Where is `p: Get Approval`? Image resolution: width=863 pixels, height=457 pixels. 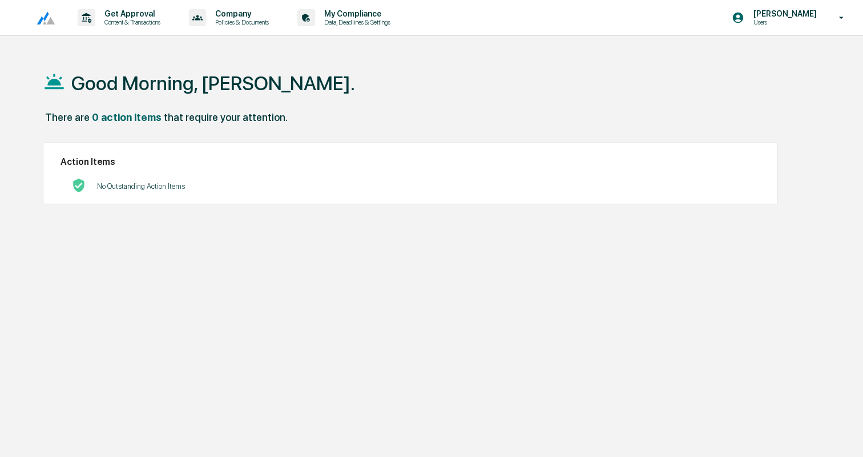
p: Get Approval is located at coordinates (131, 14).